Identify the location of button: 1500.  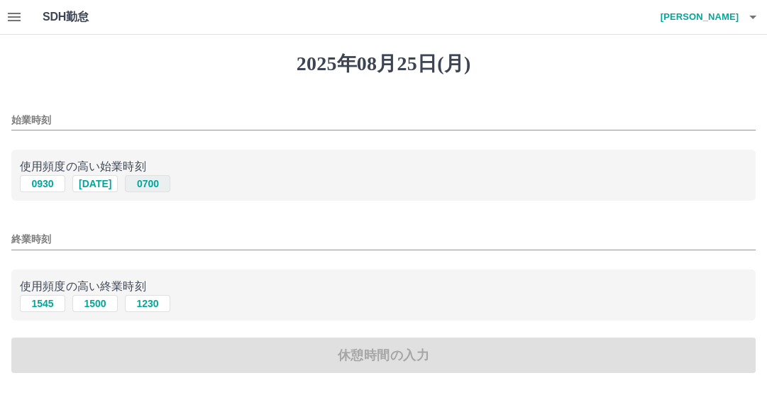
(95, 304).